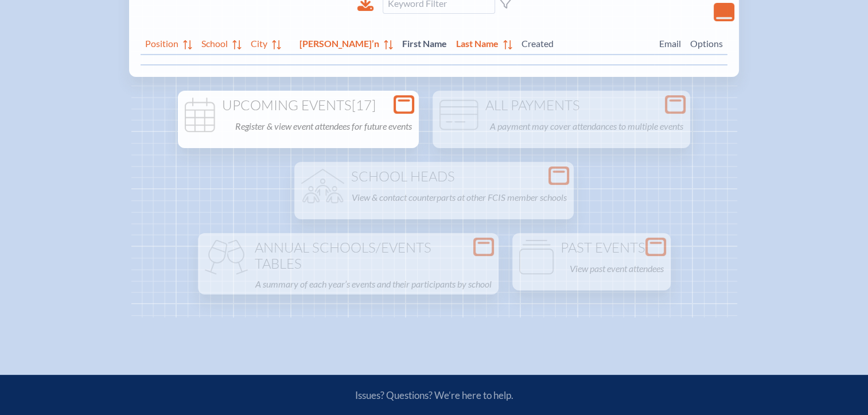 The height and width of the screenshot is (415, 868). Describe the element at coordinates (348, 256) in the screenshot. I see `h1: Annual Schools/Events Tables` at that location.